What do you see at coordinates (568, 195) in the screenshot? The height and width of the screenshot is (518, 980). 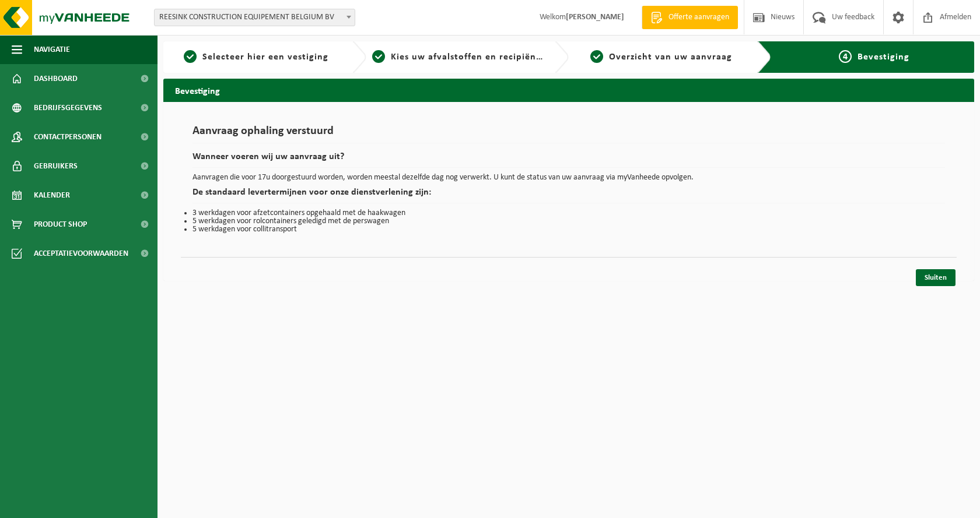 I see `h2: De standaard levertermijnen voor onze dienstverlening zijn:` at bounding box center [568, 195].